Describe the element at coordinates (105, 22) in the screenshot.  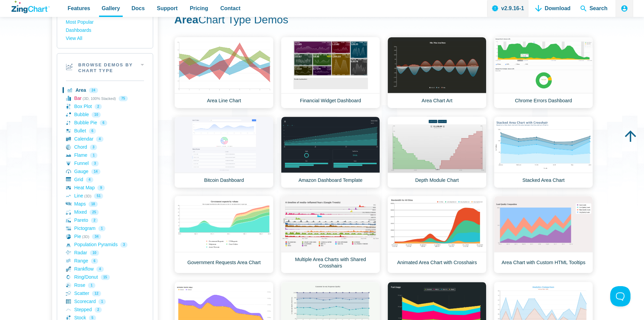
I see `a: Most Popular` at that location.